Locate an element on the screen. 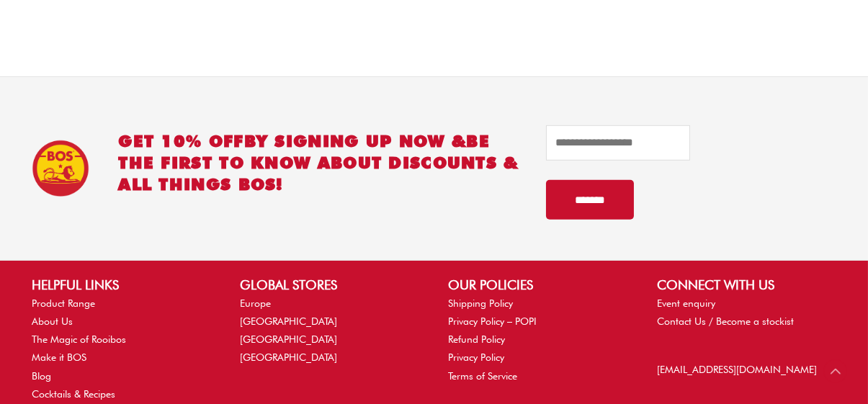 The image size is (868, 404). a: Terms of Service is located at coordinates (484, 376).